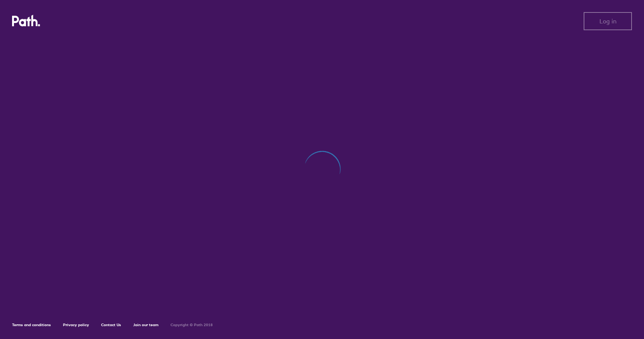 Image resolution: width=644 pixels, height=339 pixels. What do you see at coordinates (76, 324) in the screenshot?
I see `a: Privacy policy` at bounding box center [76, 324].